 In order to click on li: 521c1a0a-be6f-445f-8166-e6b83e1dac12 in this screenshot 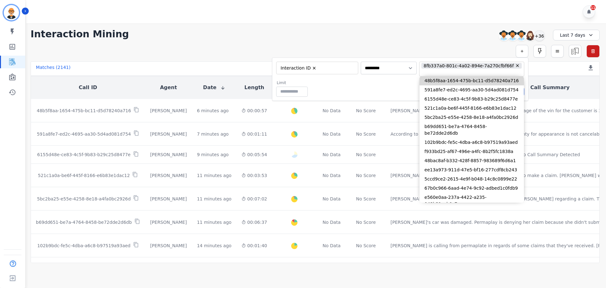, I will do `click(472, 108)`.